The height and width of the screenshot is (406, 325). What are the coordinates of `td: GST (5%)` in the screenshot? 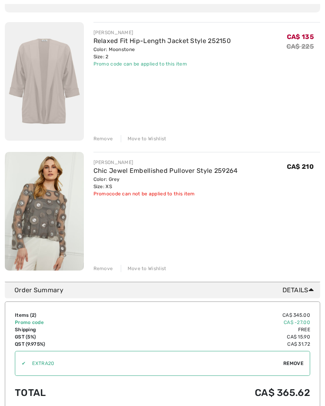 It's located at (68, 337).